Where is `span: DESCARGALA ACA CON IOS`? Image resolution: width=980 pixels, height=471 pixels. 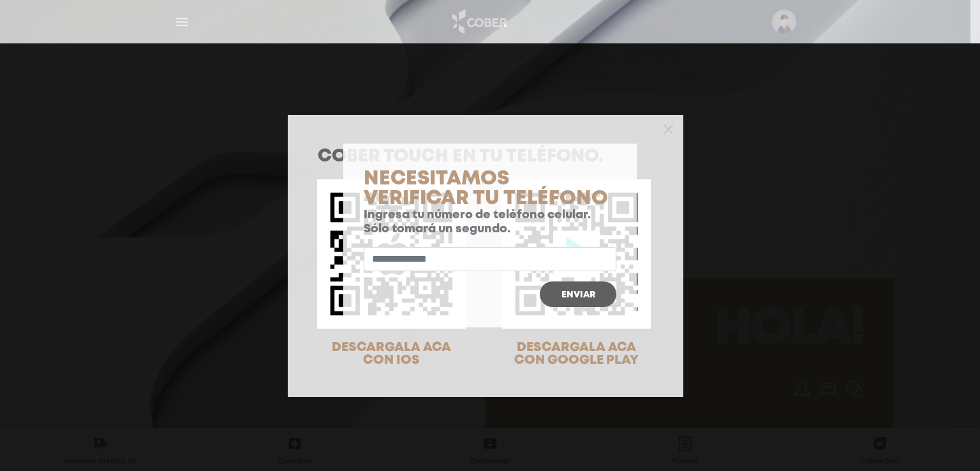
span: DESCARGALA ACA CON IOS is located at coordinates (391, 353).